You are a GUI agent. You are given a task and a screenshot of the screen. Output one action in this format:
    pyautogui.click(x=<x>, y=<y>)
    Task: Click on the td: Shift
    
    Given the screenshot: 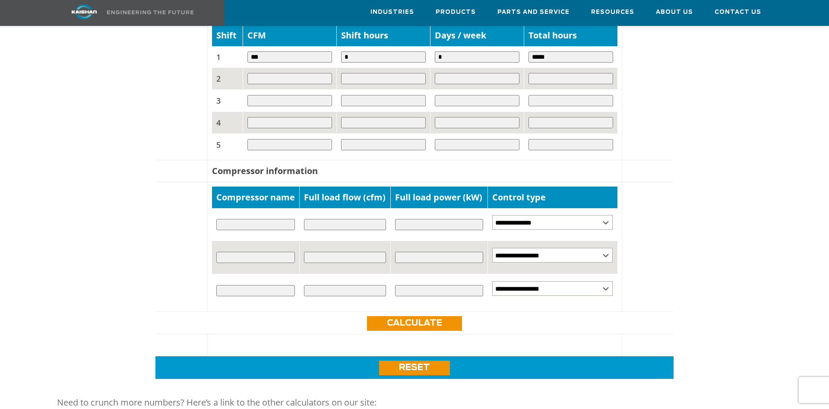 What is the action you would take?
    pyautogui.click(x=227, y=35)
    